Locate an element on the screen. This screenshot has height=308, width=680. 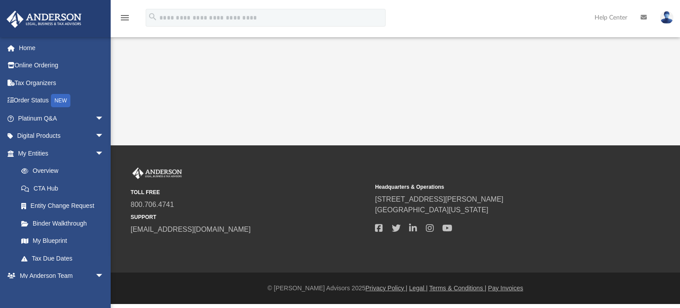
a: menu is located at coordinates (125, 20).